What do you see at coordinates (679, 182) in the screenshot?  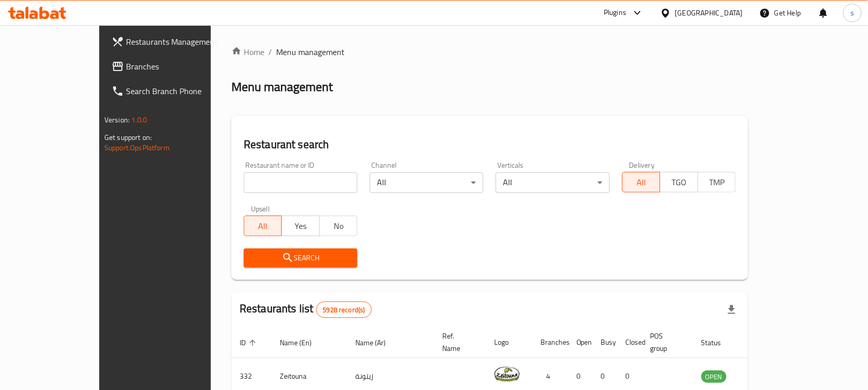 I see `button: TGO` at bounding box center [679, 182].